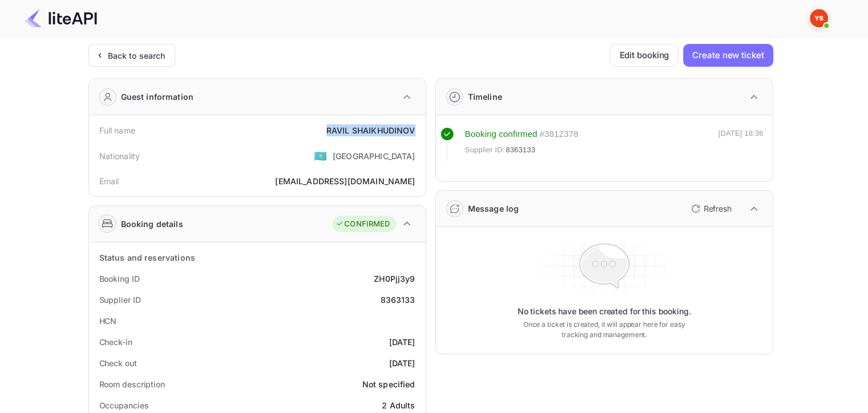 This screenshot has width=868, height=413. Describe the element at coordinates (120, 156) in the screenshot. I see `div: Nationality` at that location.